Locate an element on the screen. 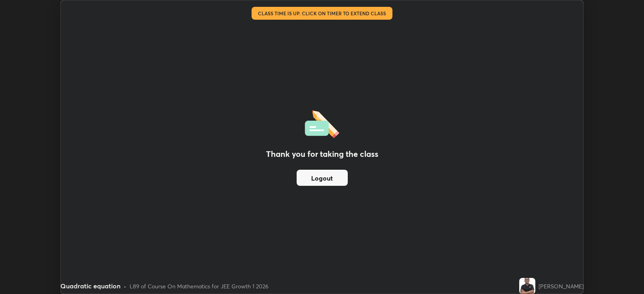 Image resolution: width=644 pixels, height=294 pixels. img: offlineFeedback.1438e8b3.svg is located at coordinates (322, 123).